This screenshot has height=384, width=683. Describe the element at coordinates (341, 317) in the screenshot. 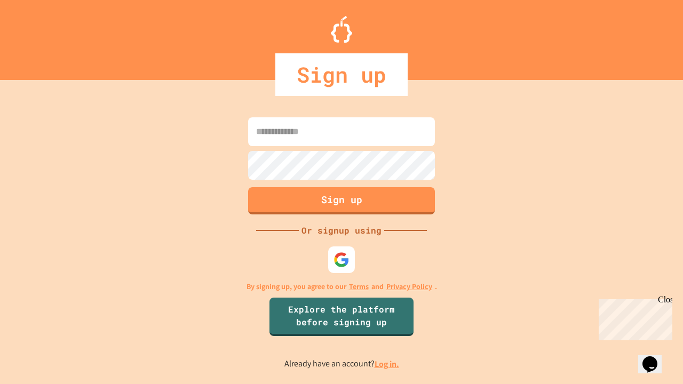

I see `a: Explore the platform before signing up` at that location.